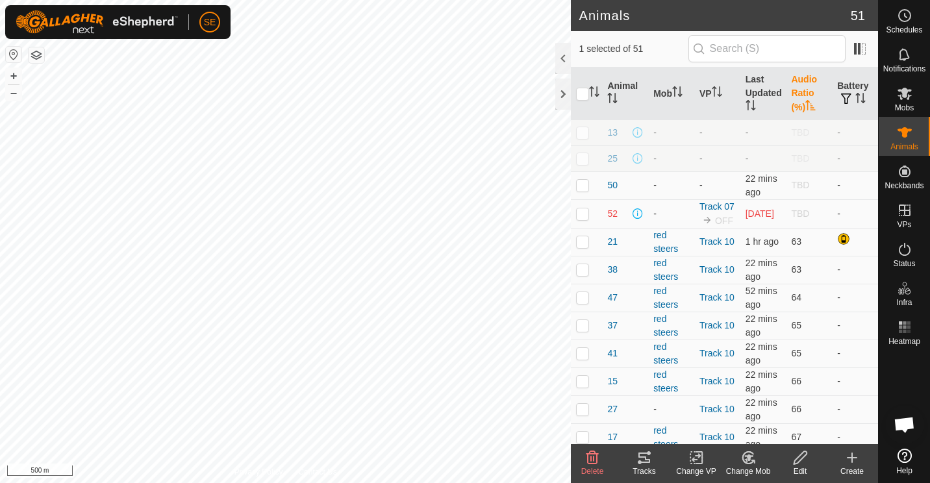 This screenshot has height=483, width=930. What do you see at coordinates (14, 55) in the screenshot?
I see `button: Reset Map` at bounding box center [14, 55].